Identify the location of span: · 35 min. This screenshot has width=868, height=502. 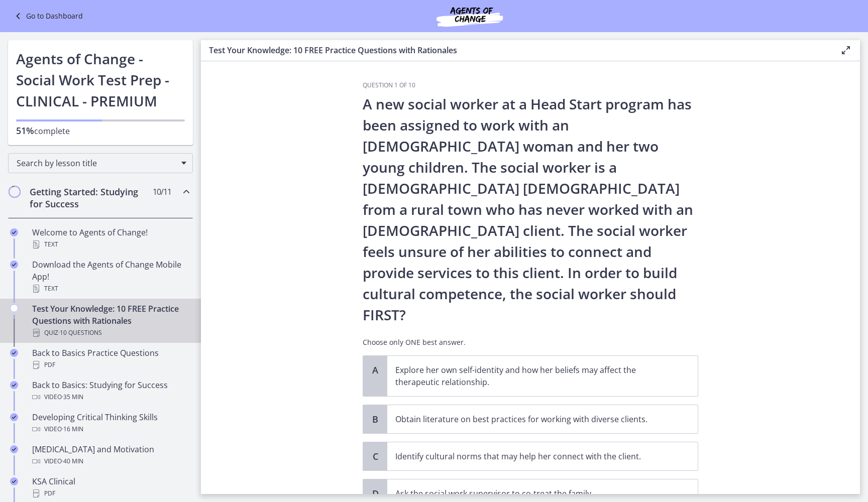
(72, 397).